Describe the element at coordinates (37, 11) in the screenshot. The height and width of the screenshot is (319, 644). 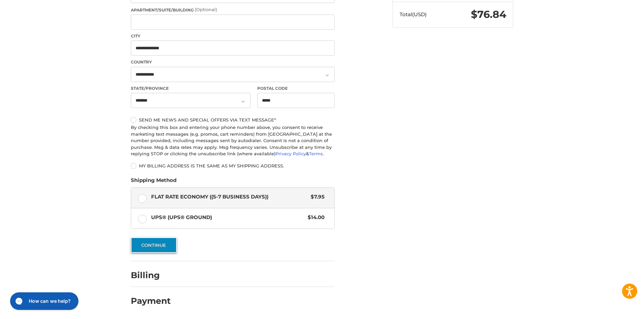
I see `button: Gorgias live chat` at that location.